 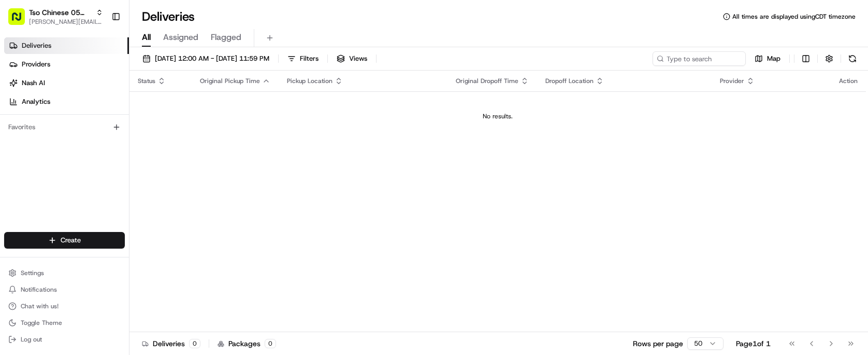 I want to click on div: Packages, so click(x=247, y=343).